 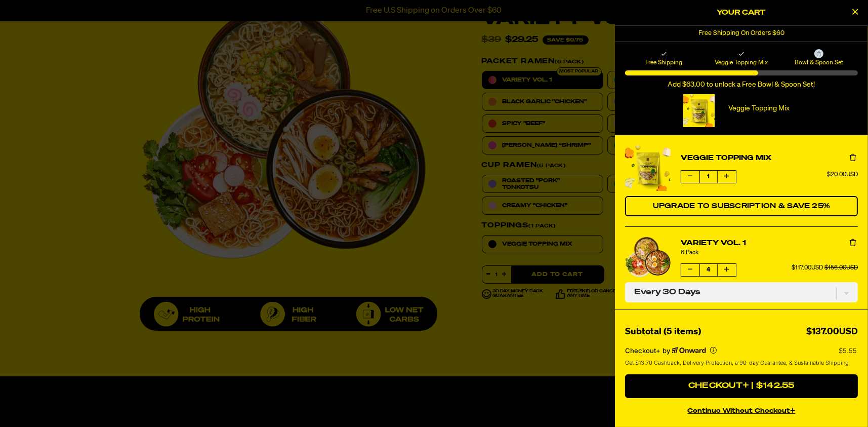 What do you see at coordinates (709, 177) in the screenshot?
I see `span: 1` at bounding box center [709, 177].